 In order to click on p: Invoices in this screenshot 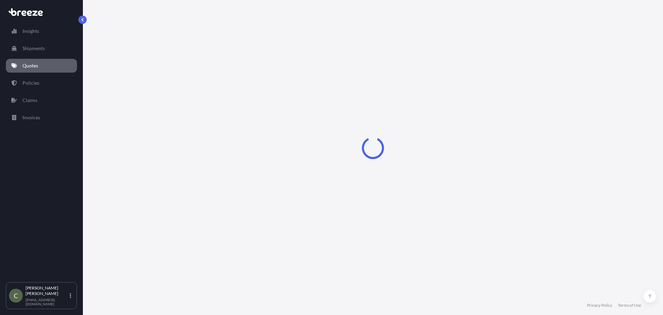, I will do `click(31, 117)`.